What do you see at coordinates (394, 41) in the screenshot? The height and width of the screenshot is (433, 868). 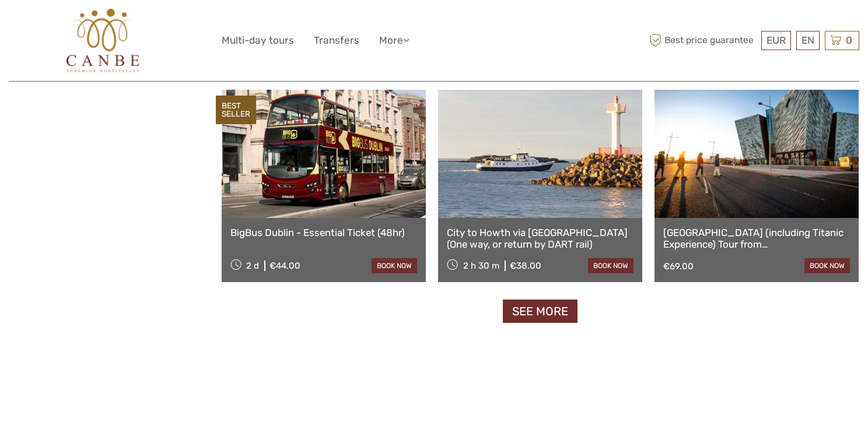 I see `a: More` at bounding box center [394, 41].